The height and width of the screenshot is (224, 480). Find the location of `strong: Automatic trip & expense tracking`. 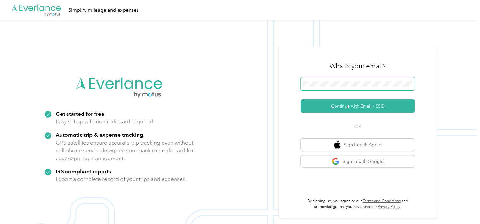

strong: Automatic trip & expense tracking is located at coordinates (99, 135).